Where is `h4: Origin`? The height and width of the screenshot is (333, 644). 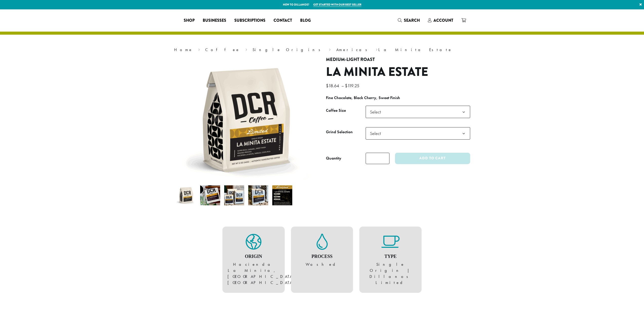
h4: Origin is located at coordinates (254, 257).